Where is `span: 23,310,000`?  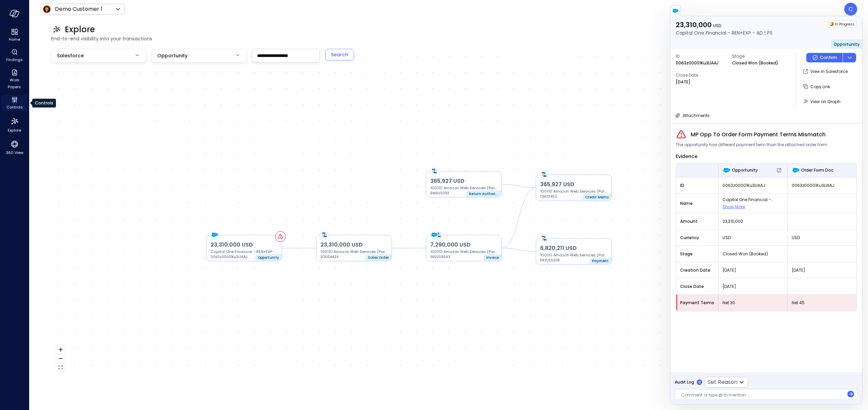
span: 23,310,000 is located at coordinates (753, 221).